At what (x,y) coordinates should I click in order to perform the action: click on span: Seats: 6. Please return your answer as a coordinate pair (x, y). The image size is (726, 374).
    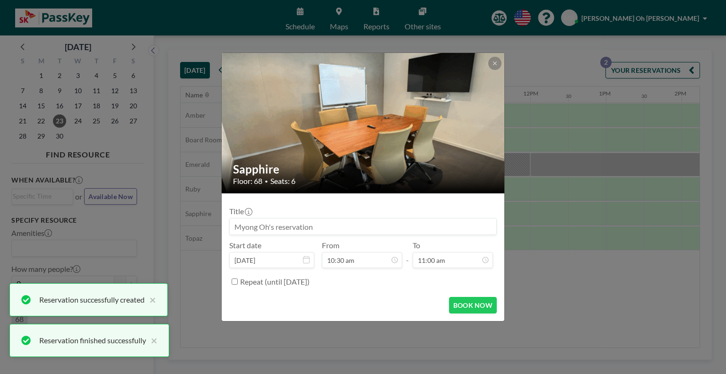
    Looking at the image, I should click on (283, 181).